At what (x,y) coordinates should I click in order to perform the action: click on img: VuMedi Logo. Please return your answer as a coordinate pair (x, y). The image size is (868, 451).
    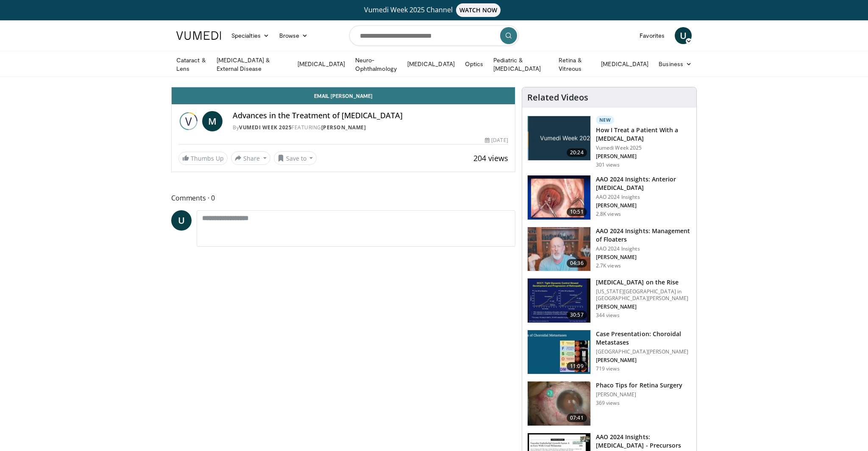
    Looking at the image, I should click on (199, 36).